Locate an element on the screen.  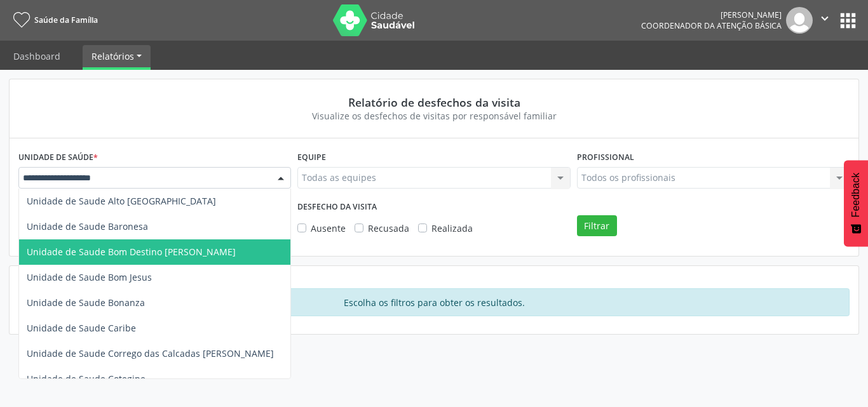
button: Filtrar is located at coordinates (597, 226).